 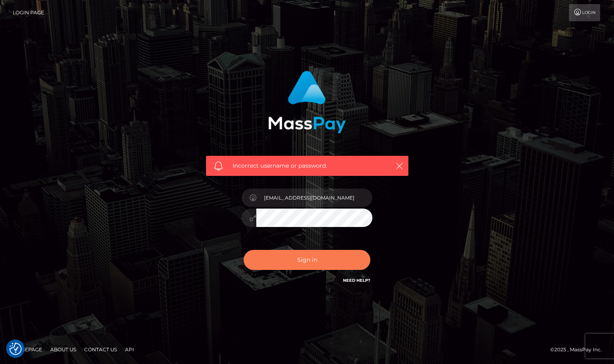 What do you see at coordinates (63, 349) in the screenshot?
I see `a: About Us` at bounding box center [63, 349].